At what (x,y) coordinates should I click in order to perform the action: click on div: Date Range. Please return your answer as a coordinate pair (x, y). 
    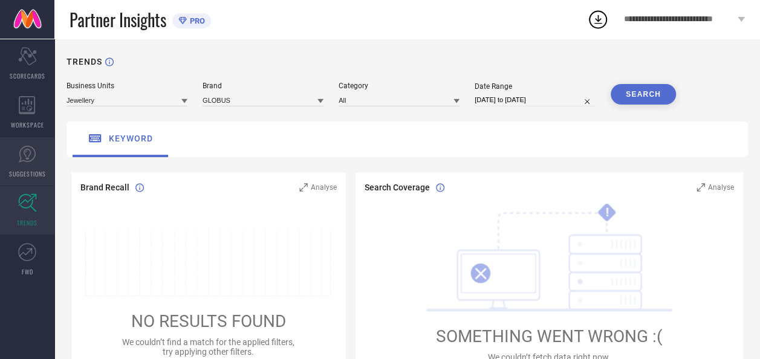
    Looking at the image, I should click on (535, 86).